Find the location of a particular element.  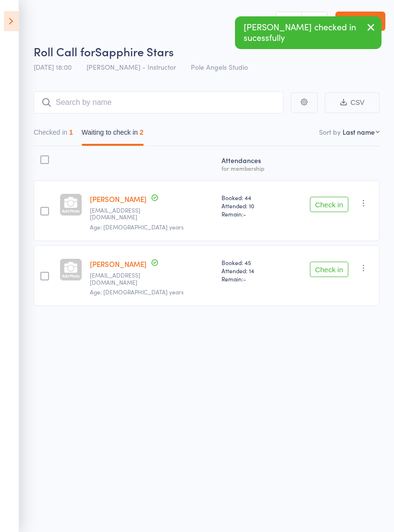

span: Booked: 44 is located at coordinates (250, 197).